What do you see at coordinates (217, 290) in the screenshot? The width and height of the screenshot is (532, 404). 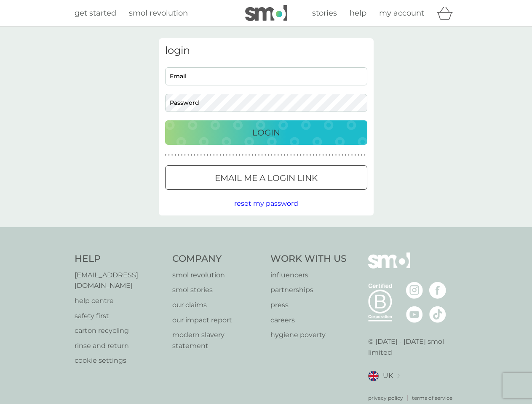 I see `a: smol stories` at bounding box center [217, 290].